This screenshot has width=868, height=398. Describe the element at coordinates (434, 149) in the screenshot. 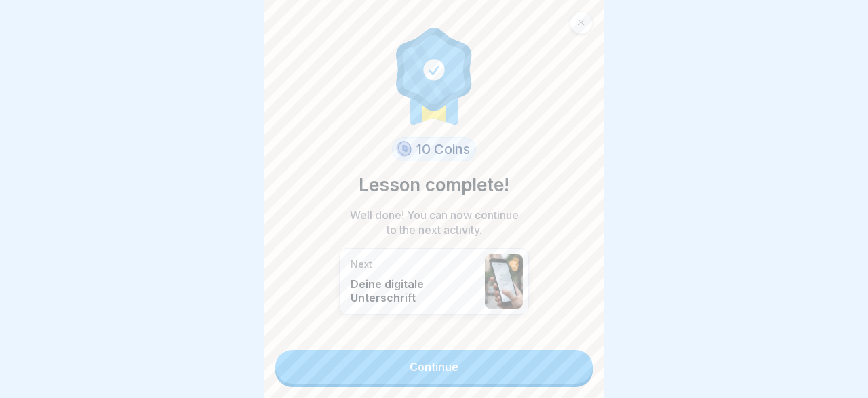

I see `div: 10 Coins` at that location.